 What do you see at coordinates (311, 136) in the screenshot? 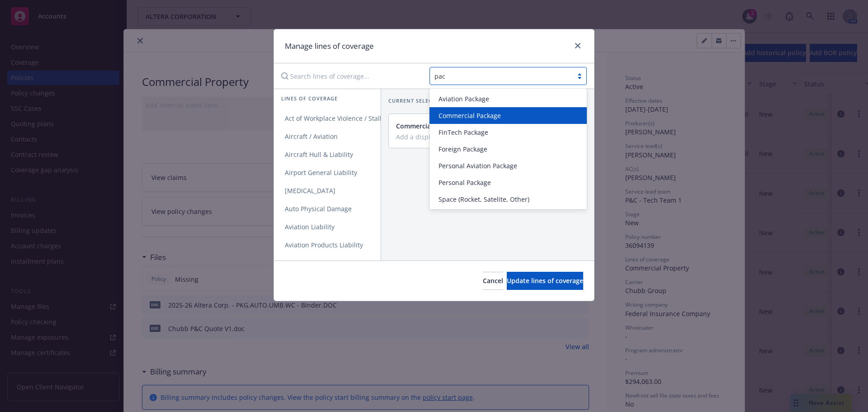
I see `span: Aircraft / Aviation` at bounding box center [311, 136].